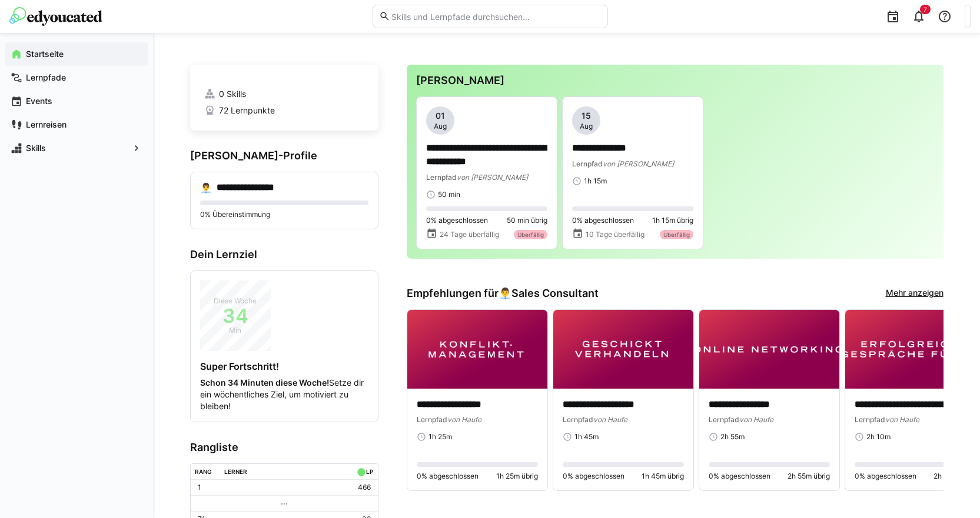 This screenshot has width=980, height=518. I want to click on span: 72 Lernpunkte, so click(247, 111).